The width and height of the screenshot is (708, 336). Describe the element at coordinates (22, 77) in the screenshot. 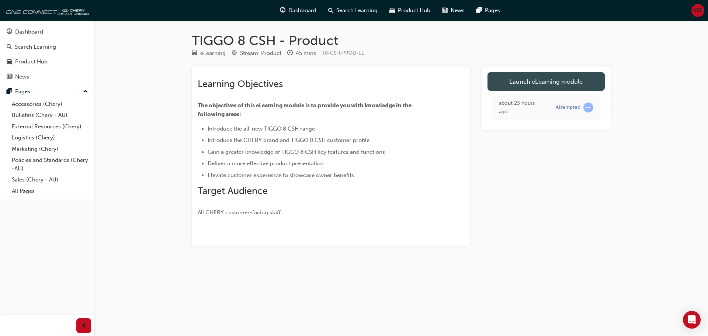

I see `div: News` at that location.